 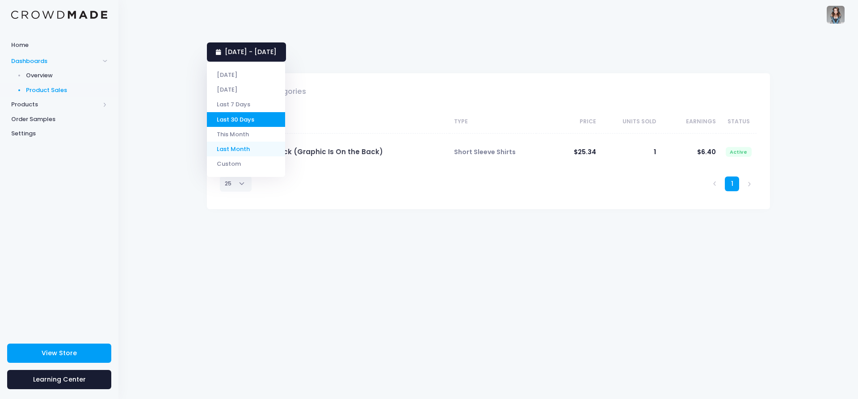 What do you see at coordinates (67, 76) in the screenshot?
I see `span: Overview` at bounding box center [67, 76].